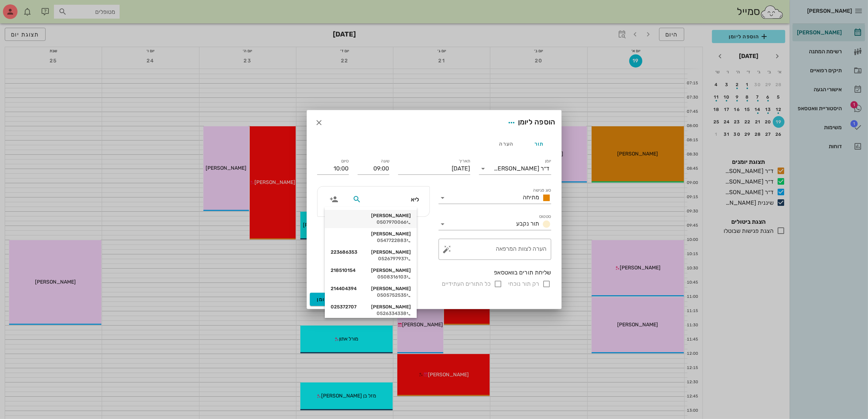 The width and height of the screenshot is (868, 419). I want to click on div: סטטוסתור נקבע, so click(494, 224).